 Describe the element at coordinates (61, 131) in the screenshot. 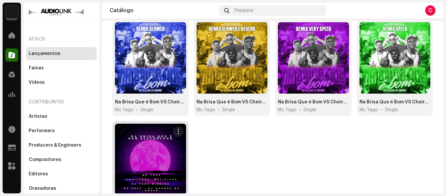

I see `re-m-nav-item: Performers` at that location.